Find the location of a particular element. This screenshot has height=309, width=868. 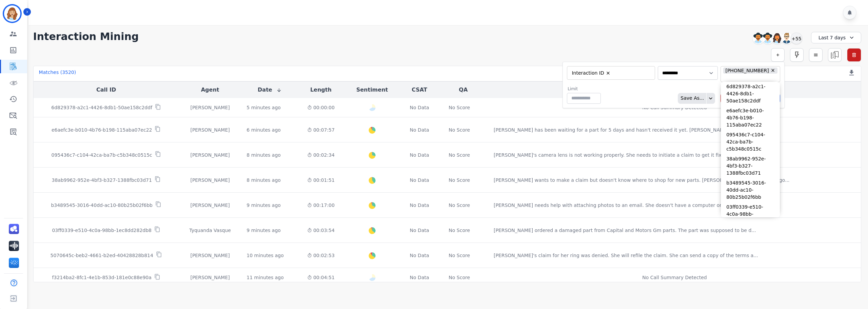

button: Agent is located at coordinates (210, 90).